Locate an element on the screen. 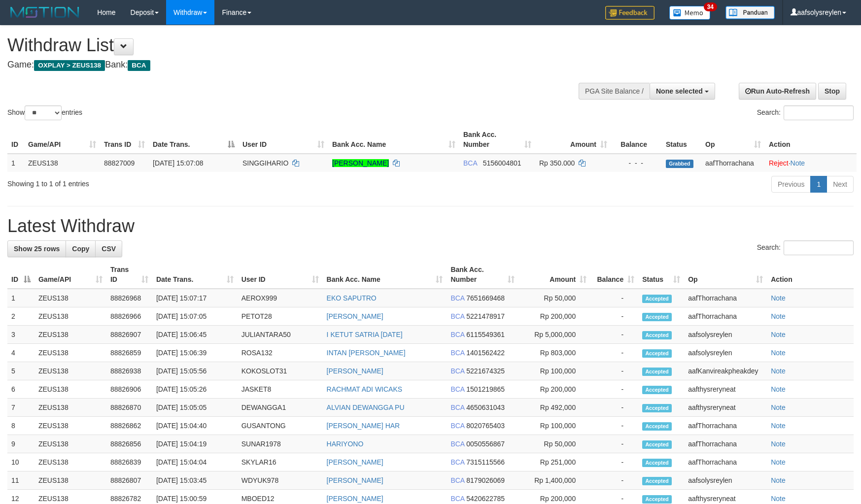 The image size is (861, 504). td: 88826907 is located at coordinates (129, 335).